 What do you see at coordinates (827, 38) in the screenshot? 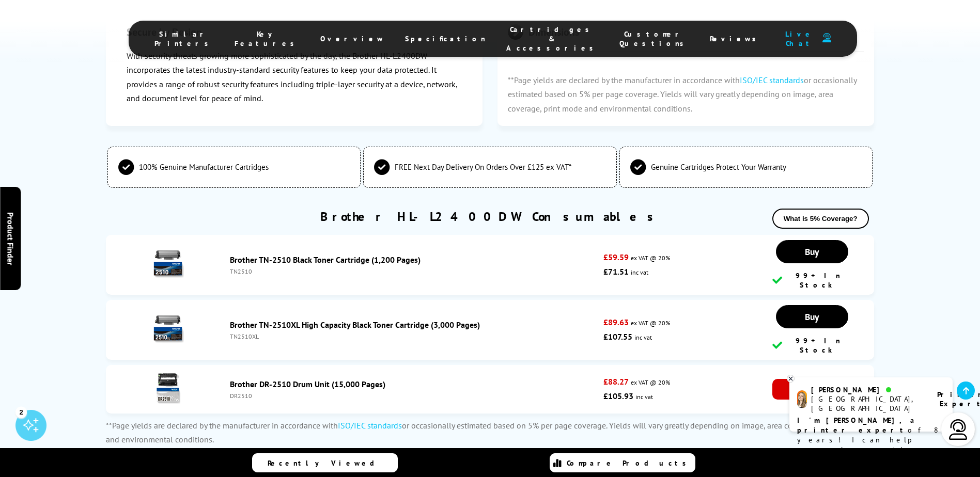
I see `img: user-headset-duotone.svg` at bounding box center [827, 38].